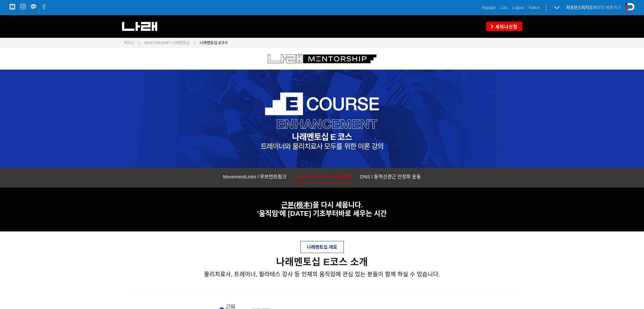 The image size is (644, 309). What do you see at coordinates (518, 7) in the screenshot?
I see `a: Logout` at bounding box center [518, 7].